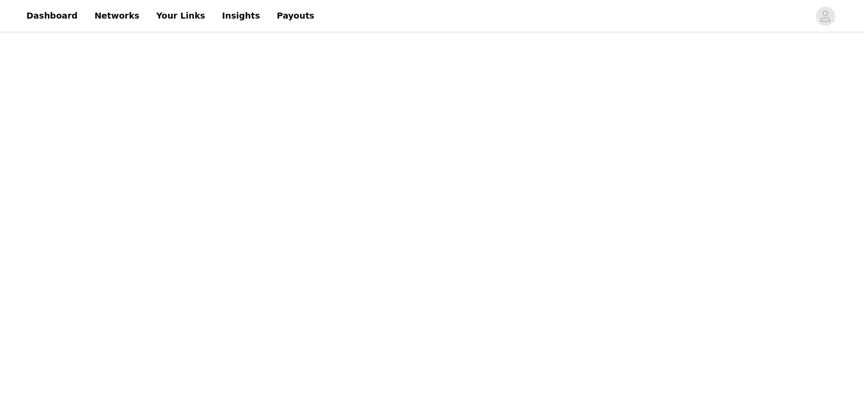  I want to click on a: Insights, so click(241, 16).